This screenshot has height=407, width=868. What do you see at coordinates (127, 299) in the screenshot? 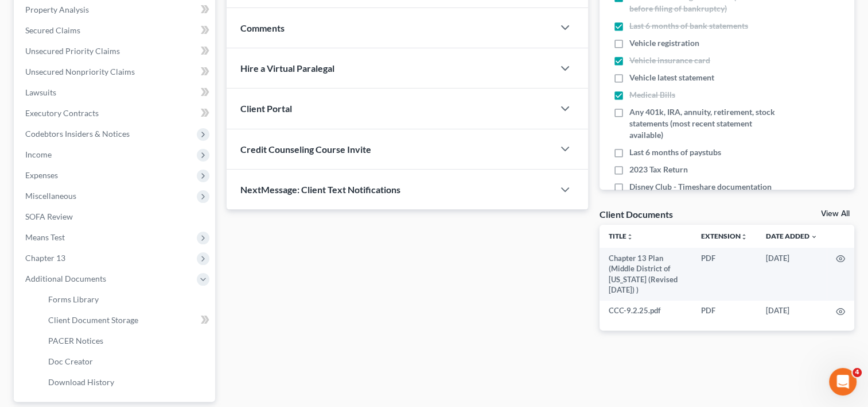
I see `a: Forms Library` at bounding box center [127, 299].